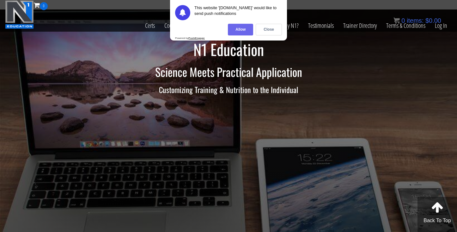  What do you see at coordinates (415, 21) in the screenshot?
I see `span: items:` at bounding box center [415, 21].